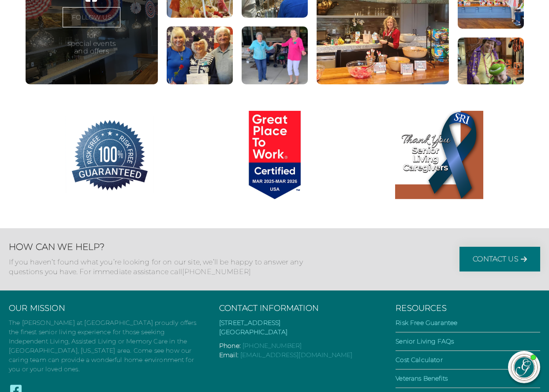 This screenshot has height=392, width=549. Describe the element at coordinates (91, 17) in the screenshot. I see `a: FOLLOW US` at that location.